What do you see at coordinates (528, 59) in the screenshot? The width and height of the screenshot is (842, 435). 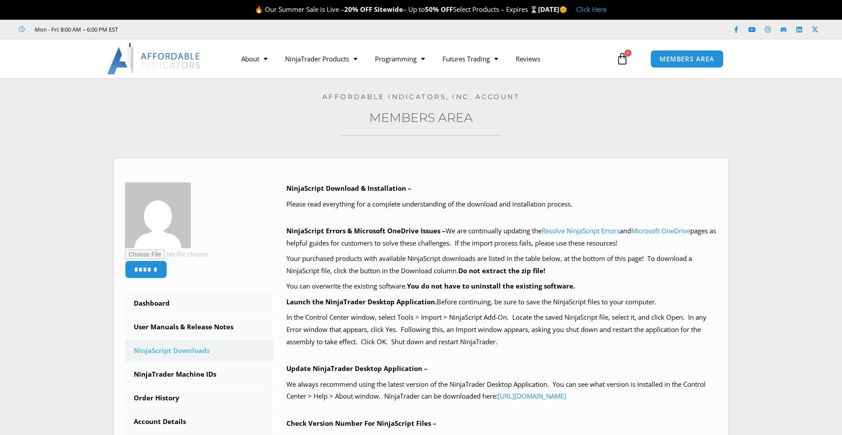 I see `a: Reviews` at bounding box center [528, 59].